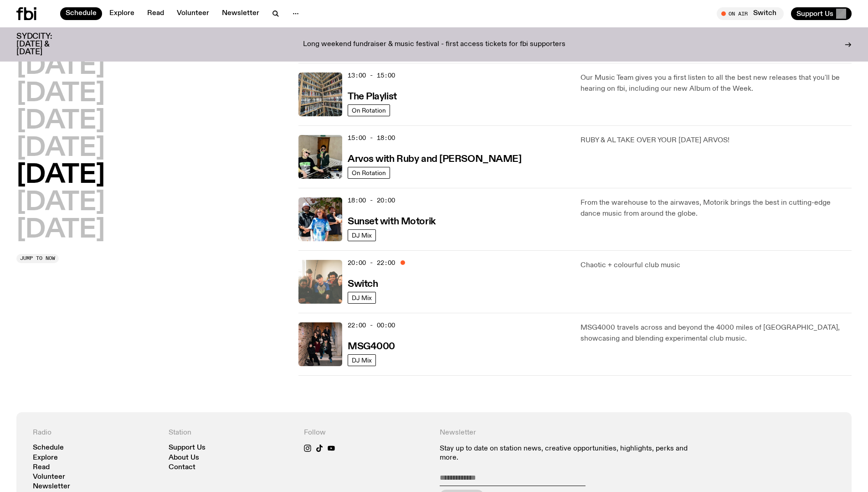 The width and height of the screenshot is (868, 492). What do you see at coordinates (372, 346) in the screenshot?
I see `h3: MSG4000` at bounding box center [372, 346].